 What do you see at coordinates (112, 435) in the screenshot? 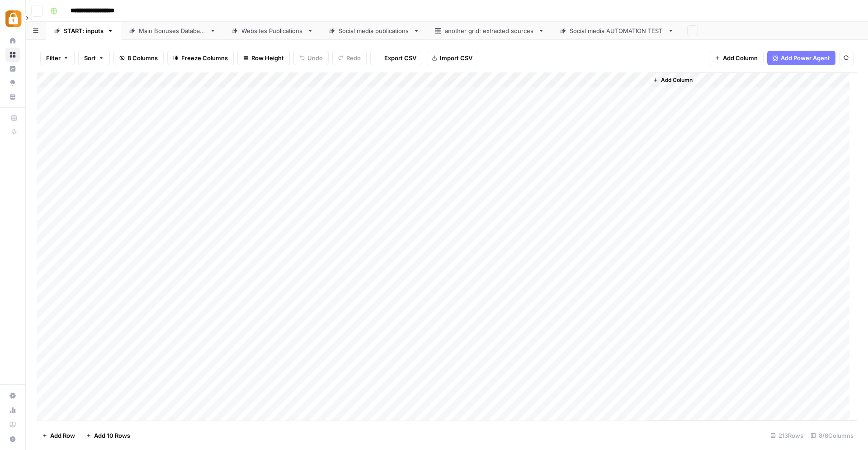
I see `span: Add 10 Rows` at bounding box center [112, 435].